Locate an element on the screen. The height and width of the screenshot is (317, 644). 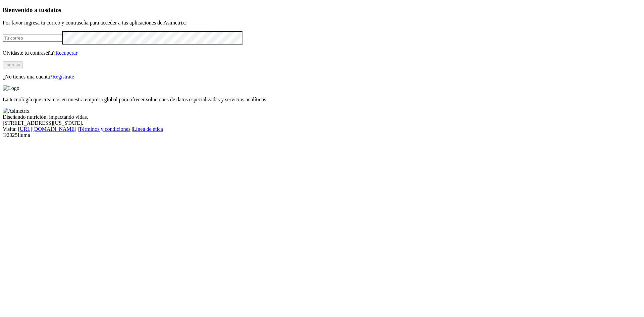
a: Línea de ética is located at coordinates (148, 129).